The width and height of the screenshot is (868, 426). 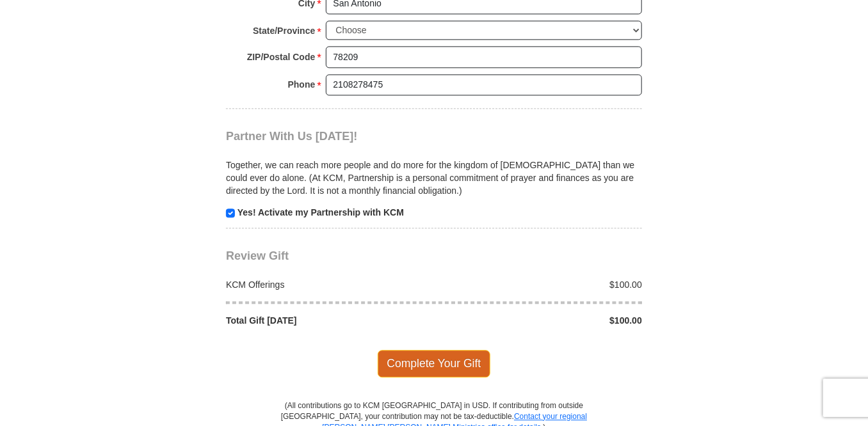 I want to click on strong: State/Province, so click(x=284, y=31).